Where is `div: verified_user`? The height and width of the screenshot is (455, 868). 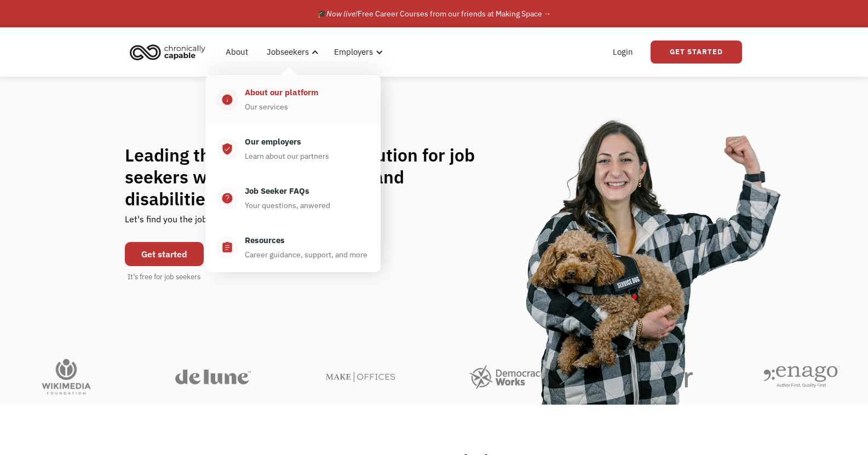
div: verified_user is located at coordinates (227, 149).